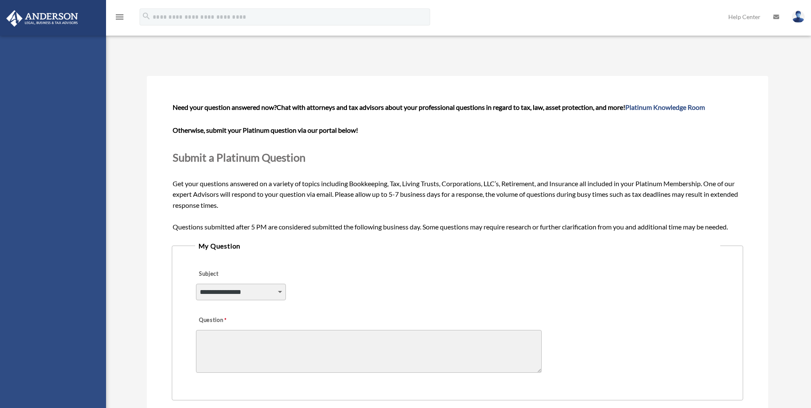 The image size is (811, 408). What do you see at coordinates (42, 18) in the screenshot?
I see `img: Anderson Advisors Platinum Portal` at bounding box center [42, 18].